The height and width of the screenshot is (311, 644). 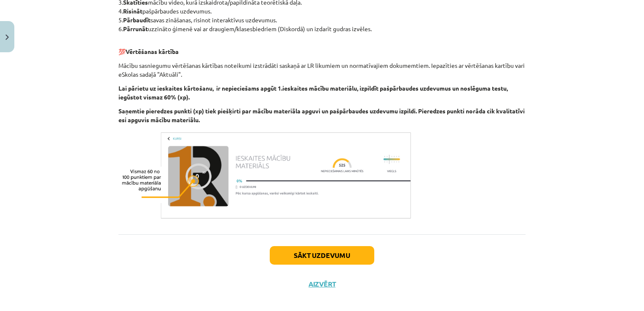 I want to click on img: icon-close-lesson-0947bae3869378f0d4975bcd49f059093ad1ed9edebbc8119c70593378902aed.svg, so click(x=7, y=37).